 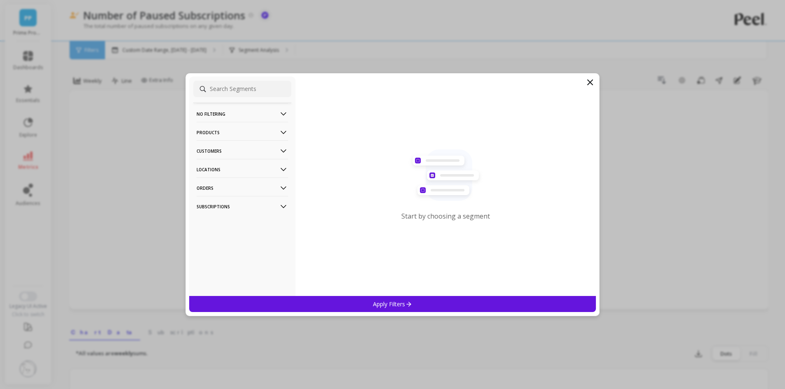 I want to click on p: Apply Filters, so click(x=392, y=304).